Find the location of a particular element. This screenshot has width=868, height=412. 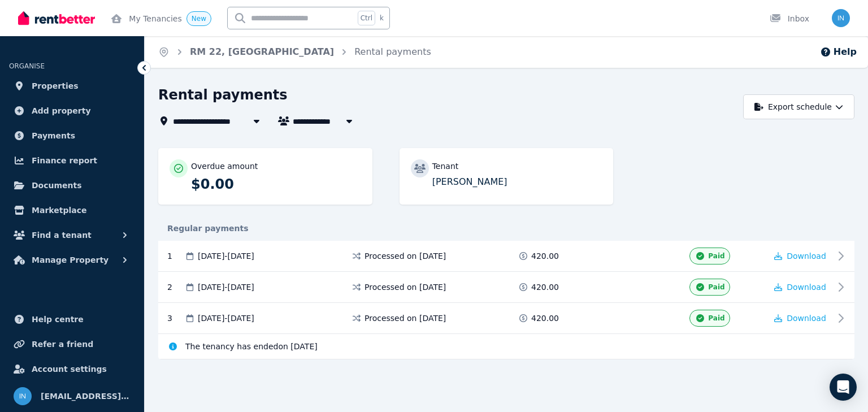

span: Payments is located at coordinates (53, 136).